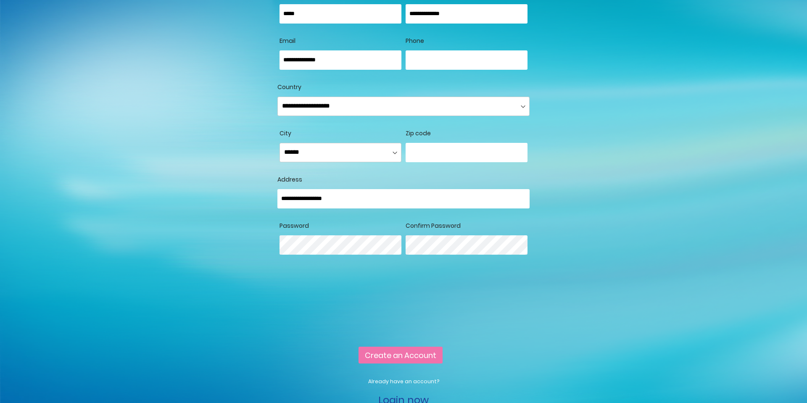 The image size is (807, 403). I want to click on span: Confirm Password, so click(433, 226).